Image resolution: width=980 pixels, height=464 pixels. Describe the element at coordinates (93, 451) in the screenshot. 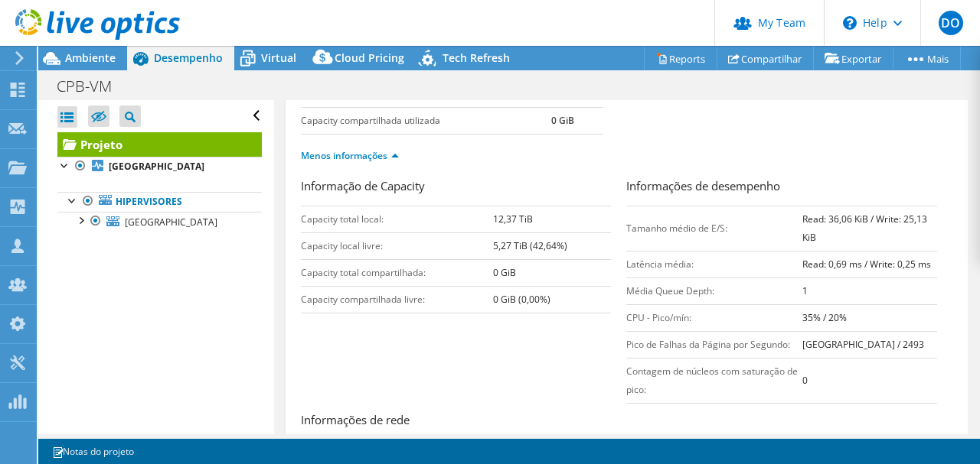

I see `a: Notas do projeto` at that location.